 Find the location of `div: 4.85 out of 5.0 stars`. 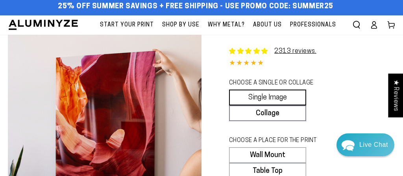

div: 4.85 out of 5.0 stars is located at coordinates (312, 63).